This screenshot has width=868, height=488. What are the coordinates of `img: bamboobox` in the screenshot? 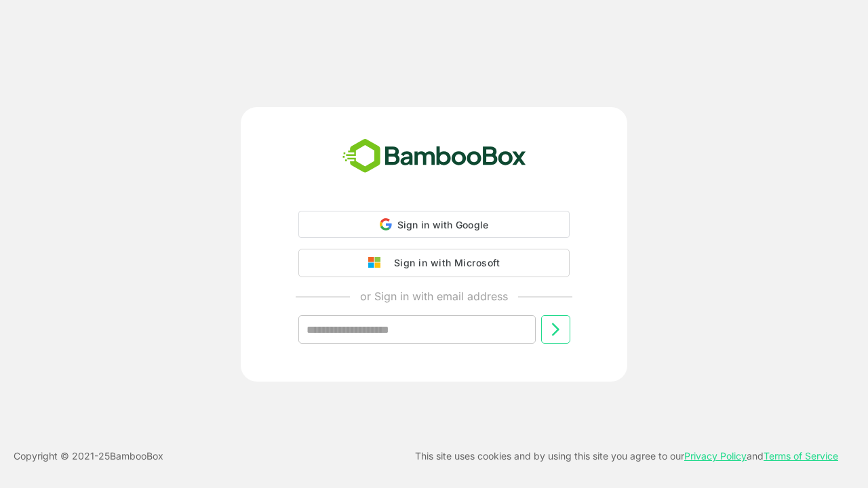 It's located at (434, 157).